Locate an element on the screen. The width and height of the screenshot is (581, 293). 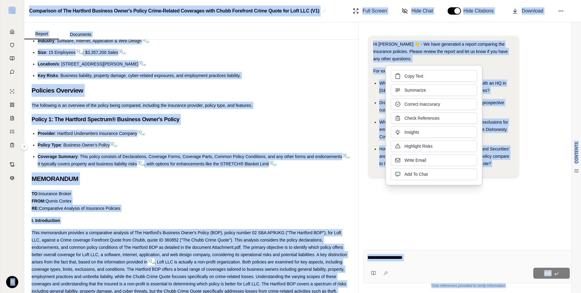
button: Documents is located at coordinates (81, 34).